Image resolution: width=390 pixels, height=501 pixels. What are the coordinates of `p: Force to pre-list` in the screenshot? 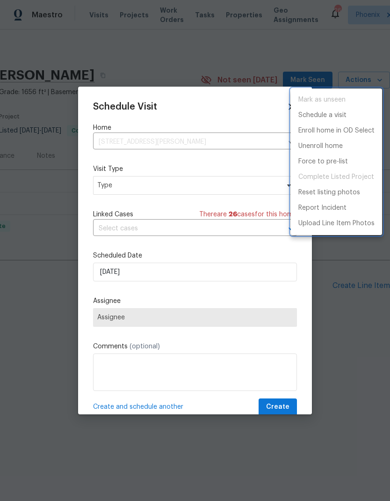 It's located at (323, 161).